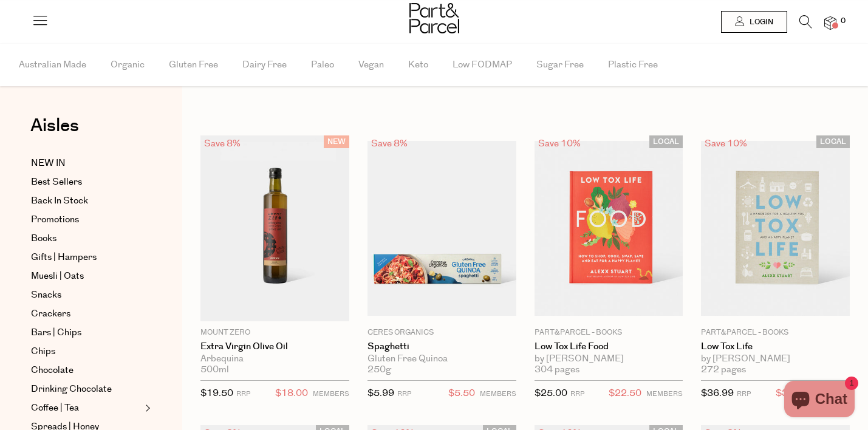 The image size is (868, 430). Describe the element at coordinates (792, 394) in the screenshot. I see `span: $33.30` at that location.